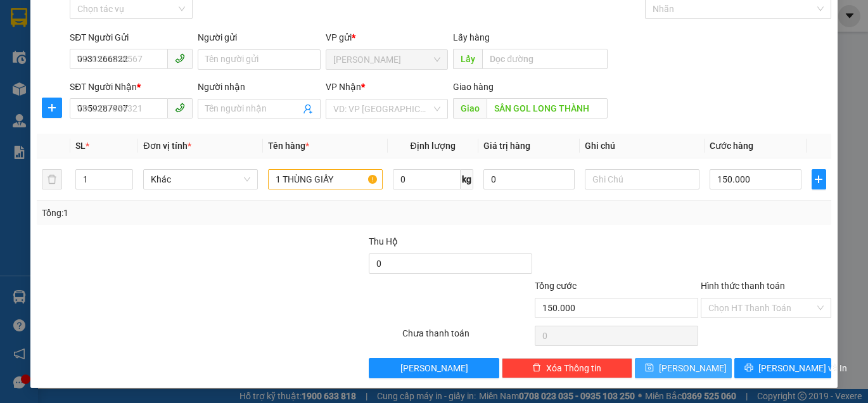 This screenshot has height=403, width=868. I want to click on span: kg, so click(467, 179).